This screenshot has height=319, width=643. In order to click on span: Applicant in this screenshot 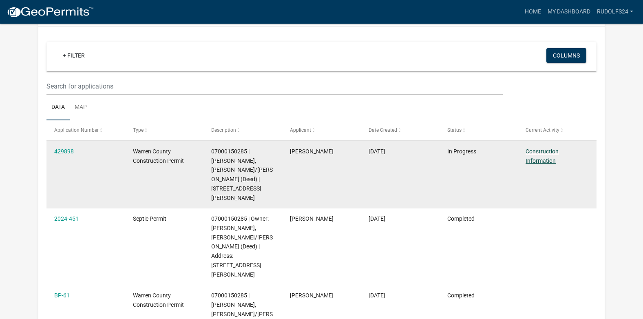, I will do `click(300, 130)`.